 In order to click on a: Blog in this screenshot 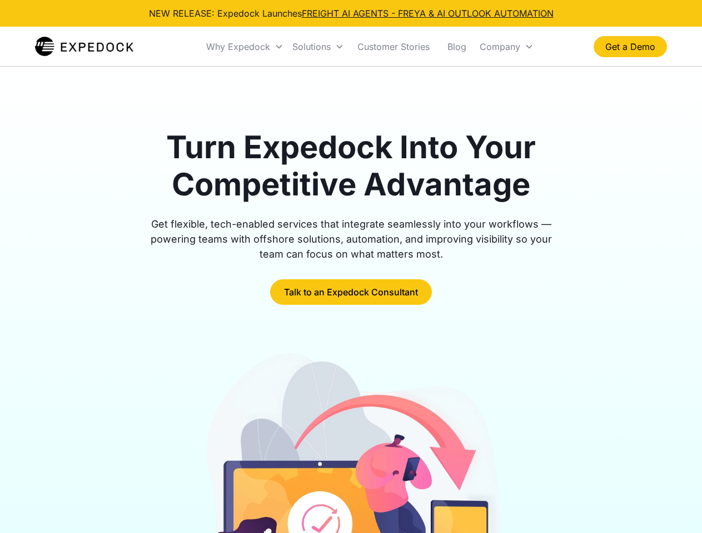, I will do `click(457, 47)`.